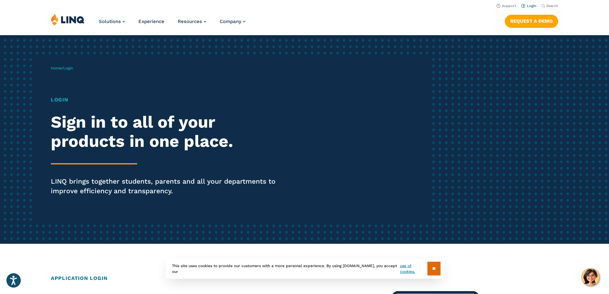 This screenshot has height=294, width=609. Describe the element at coordinates (168, 186) in the screenshot. I see `p: LINQ brings together students, parents and all your departments to improve efficiency and transpa...` at that location.